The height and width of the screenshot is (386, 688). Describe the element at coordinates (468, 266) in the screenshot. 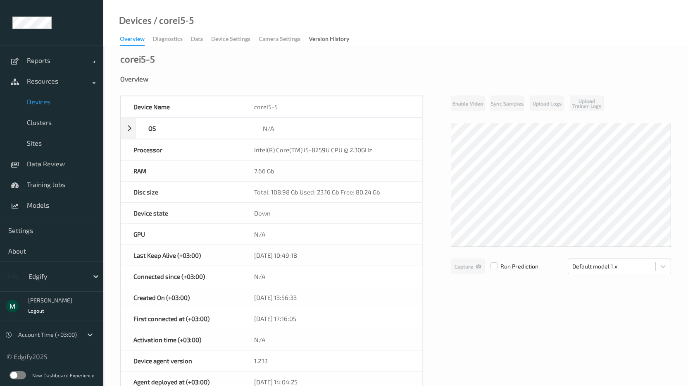

I see `button: Capture` at that location.